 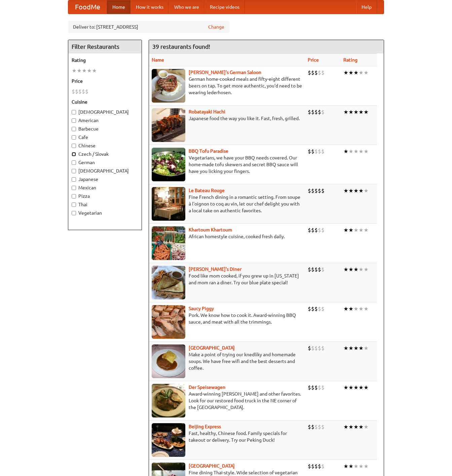 What do you see at coordinates (205, 427) in the screenshot?
I see `b: Beijing Express` at bounding box center [205, 427].